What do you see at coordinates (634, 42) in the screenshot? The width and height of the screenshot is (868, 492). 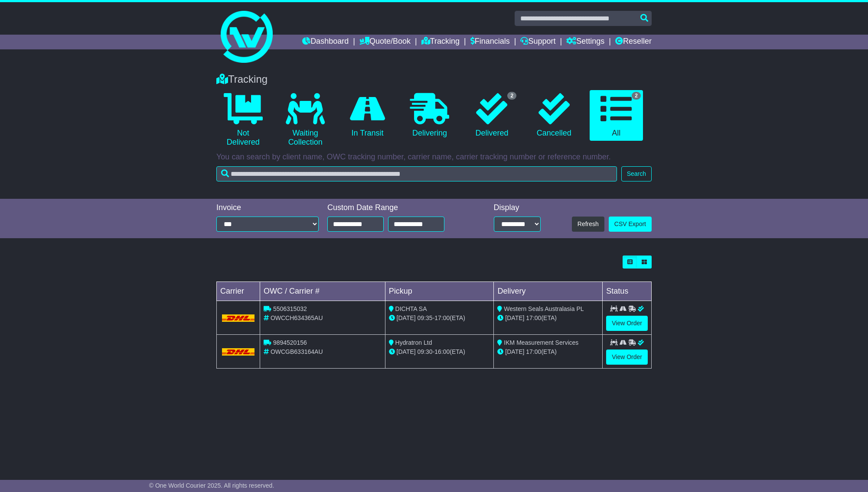 I see `a: Reseller` at bounding box center [634, 42].